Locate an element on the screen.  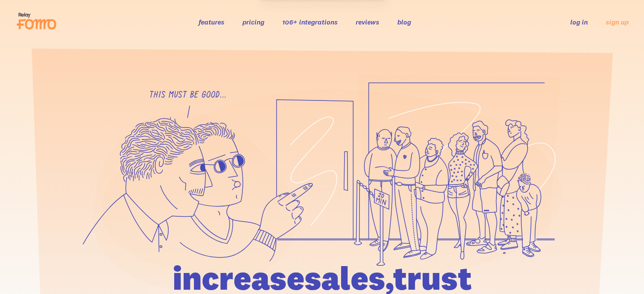
a: sign up is located at coordinates (617, 22).